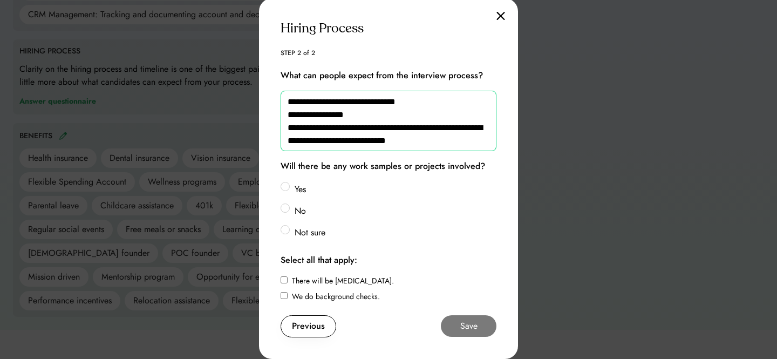  What do you see at coordinates (501, 16) in the screenshot?
I see `img: close.svg` at bounding box center [501, 16].